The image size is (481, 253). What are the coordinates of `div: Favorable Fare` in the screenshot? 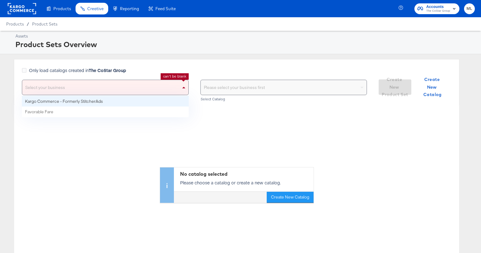 It's located at (105, 112).